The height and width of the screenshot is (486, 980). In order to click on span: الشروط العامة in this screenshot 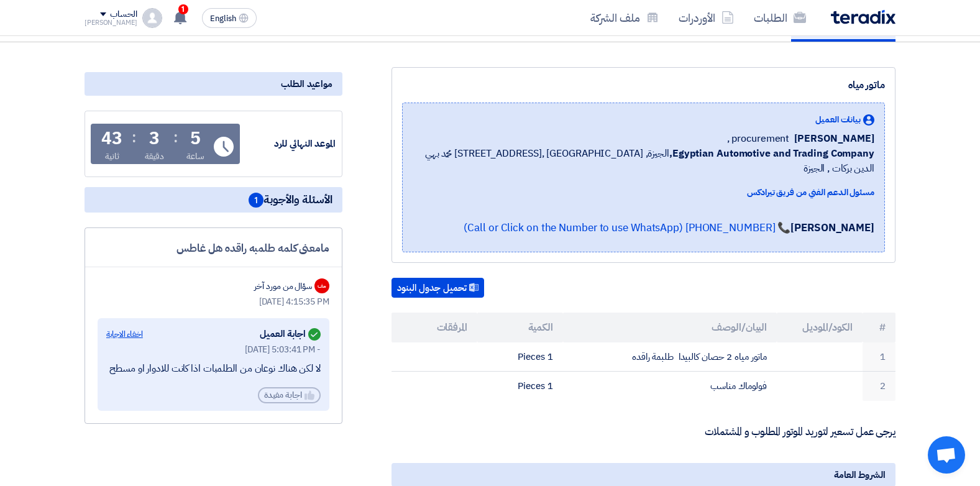, I will do `click(860, 475)`.